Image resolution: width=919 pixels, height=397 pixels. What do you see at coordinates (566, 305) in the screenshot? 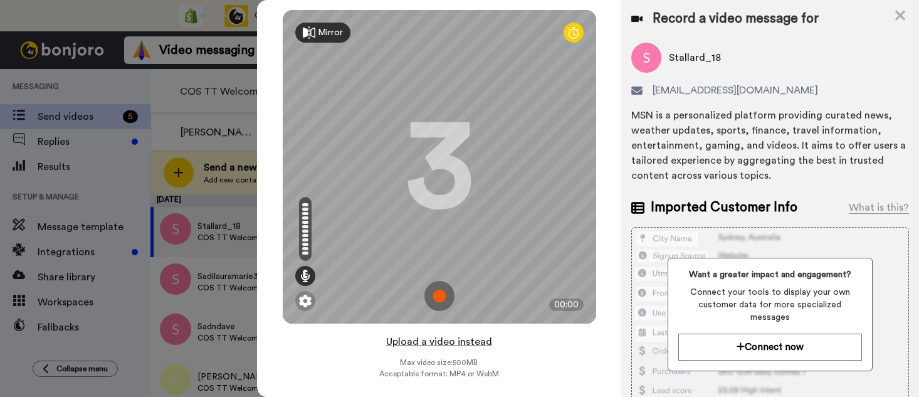
I see `div: 00:00` at bounding box center [566, 305].